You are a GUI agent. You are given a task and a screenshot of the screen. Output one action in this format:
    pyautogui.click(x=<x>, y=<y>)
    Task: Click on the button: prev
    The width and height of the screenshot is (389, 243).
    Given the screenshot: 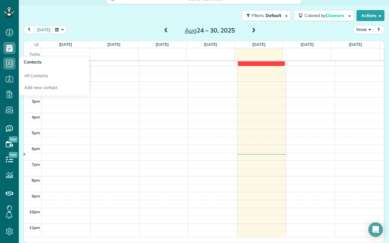 What is the action you would take?
    pyautogui.click(x=29, y=30)
    